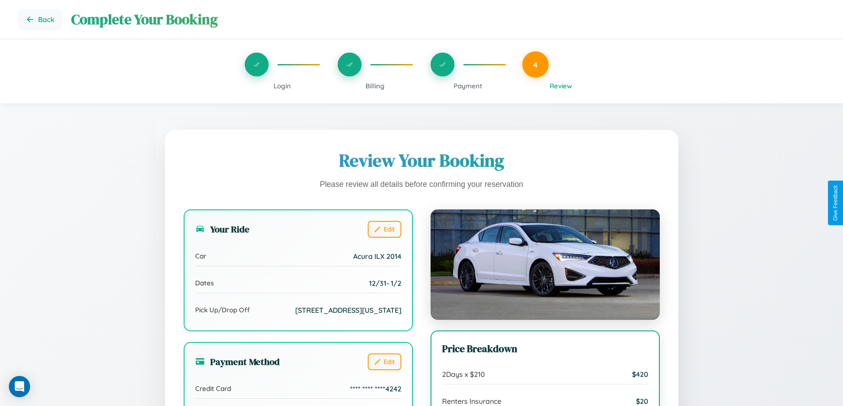  Describe the element at coordinates (640, 375) in the screenshot. I see `span: $ 420` at that location.